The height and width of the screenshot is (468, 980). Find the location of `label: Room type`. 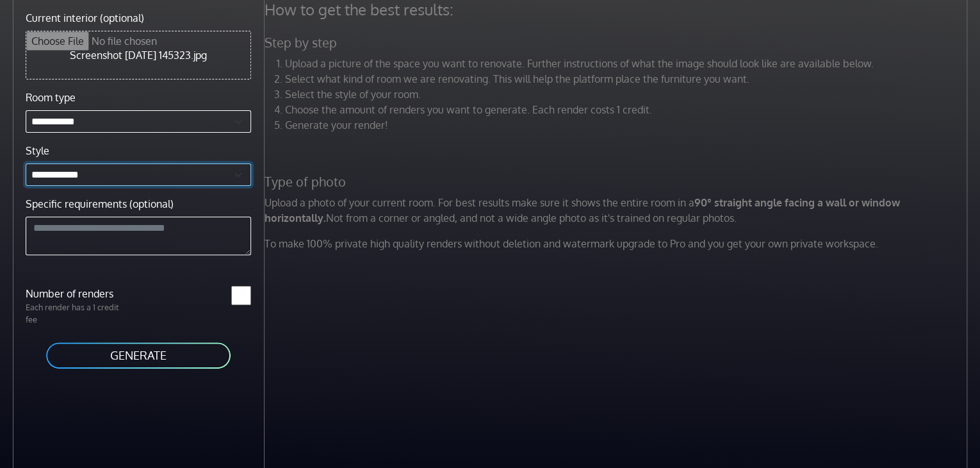

label: Room type is located at coordinates (50, 97).